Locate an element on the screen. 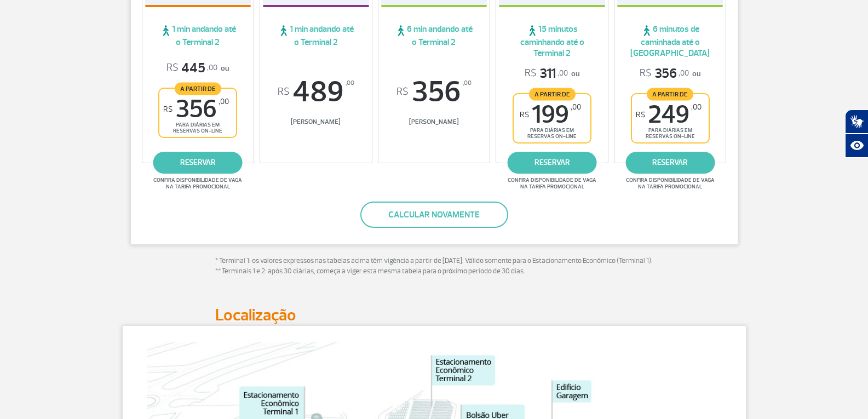 This screenshot has width=868, height=419. h2: Localização is located at coordinates (434, 315).